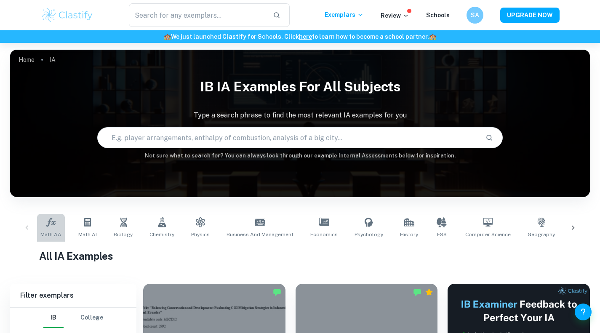  I want to click on span: Math AA, so click(51, 234).